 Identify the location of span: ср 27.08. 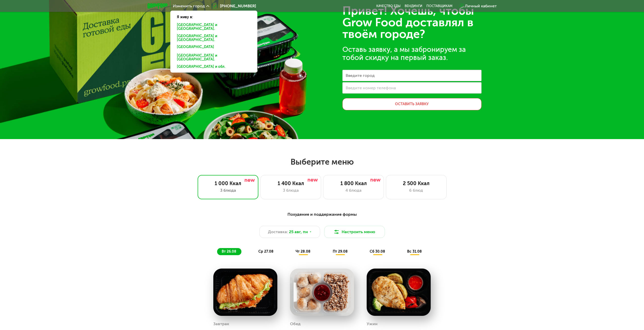
(266, 251).